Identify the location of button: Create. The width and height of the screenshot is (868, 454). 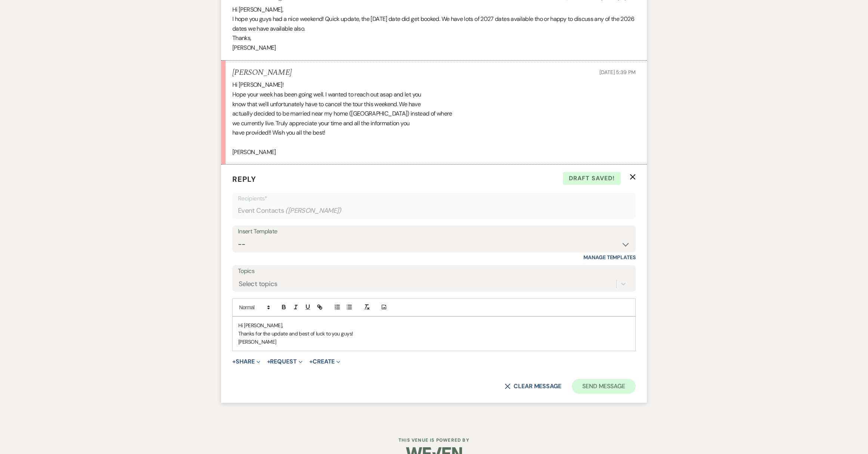
(324, 362).